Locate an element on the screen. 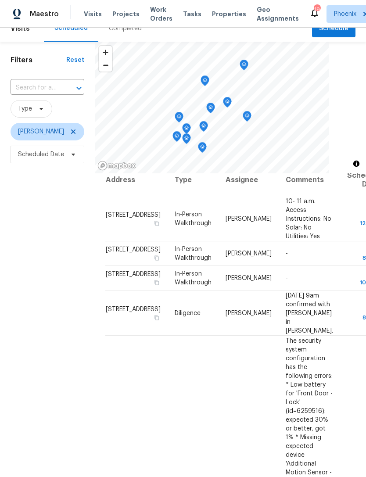  canvas: Map is located at coordinates (212, 107).